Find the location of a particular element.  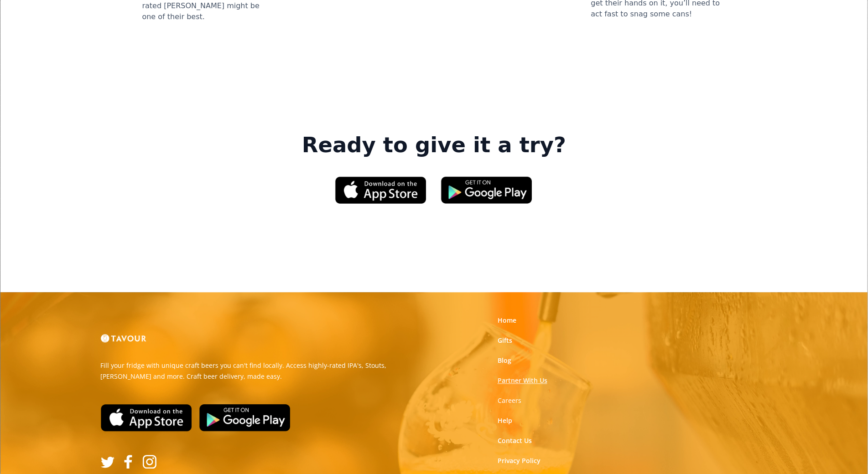

a: Gifts is located at coordinates (505, 340).